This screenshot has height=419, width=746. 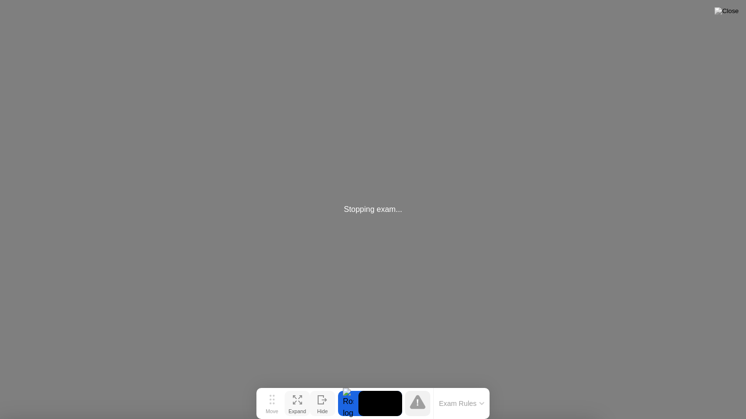 What do you see at coordinates (272, 412) in the screenshot?
I see `div: Move` at bounding box center [272, 412].